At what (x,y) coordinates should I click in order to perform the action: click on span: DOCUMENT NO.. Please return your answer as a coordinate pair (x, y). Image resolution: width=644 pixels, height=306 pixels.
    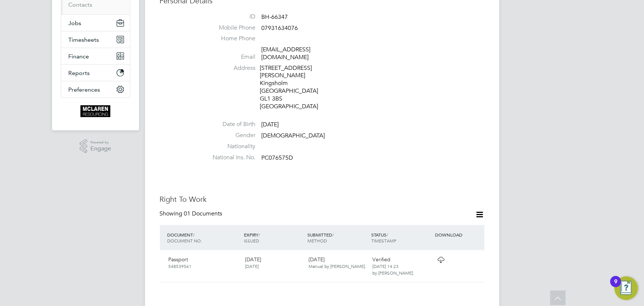
    Looking at the image, I should click on (185, 241).